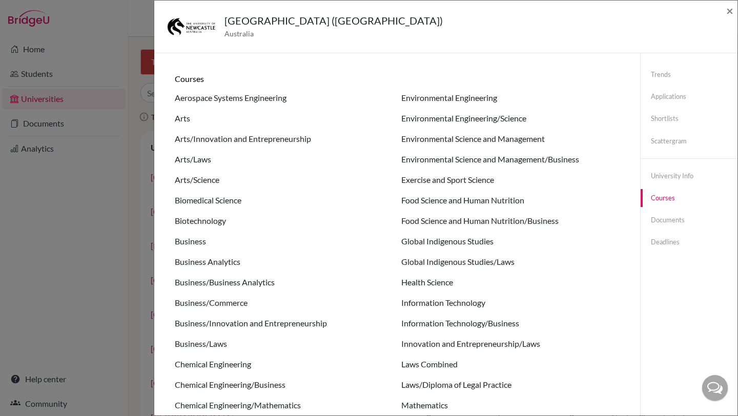 This screenshot has width=738, height=416. Describe the element at coordinates (510, 405) in the screenshot. I see `li: Mathematics` at that location.